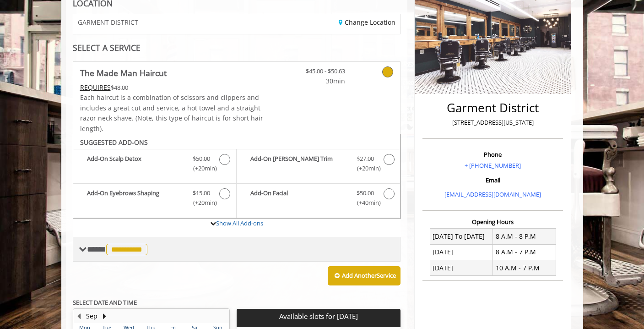 The height and width of the screenshot is (329, 644). What do you see at coordinates (364, 276) in the screenshot?
I see `button: Add AnotherService` at bounding box center [364, 276].